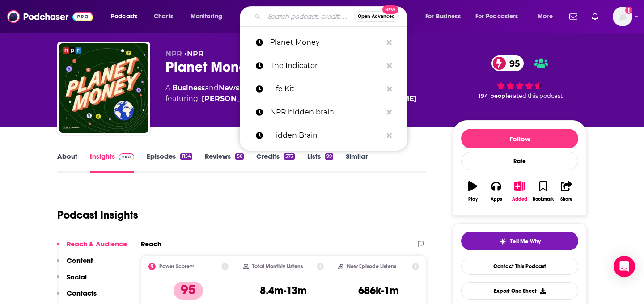  I want to click on p: Life Kit, so click(326, 89).